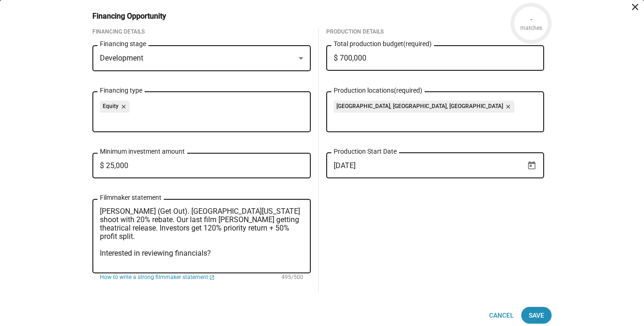  I want to click on p: Message from Operator, sent 1d ago, so click(100, 32).